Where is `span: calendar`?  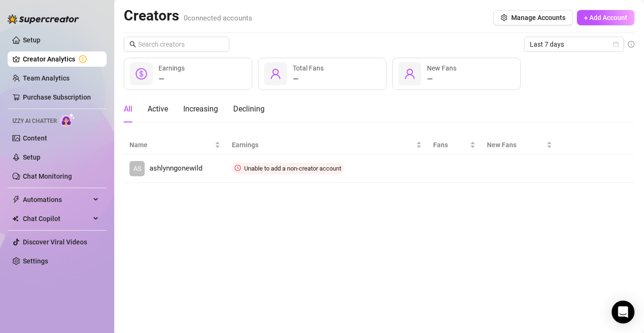
span: calendar is located at coordinates (616, 44).